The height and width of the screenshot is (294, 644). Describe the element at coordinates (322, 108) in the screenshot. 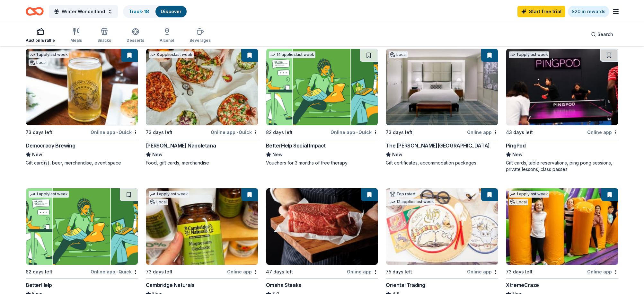

I see `a: Image for BetterHelp Social Impact14 applieslast week82 days leftOnline app•QuickBetterHelp Socia...` at that location.